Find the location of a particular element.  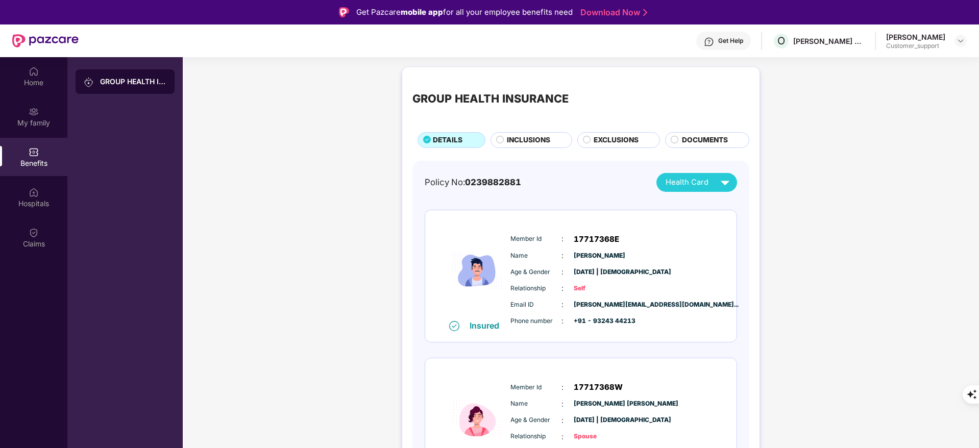

div: Get Help is located at coordinates (731, 41).